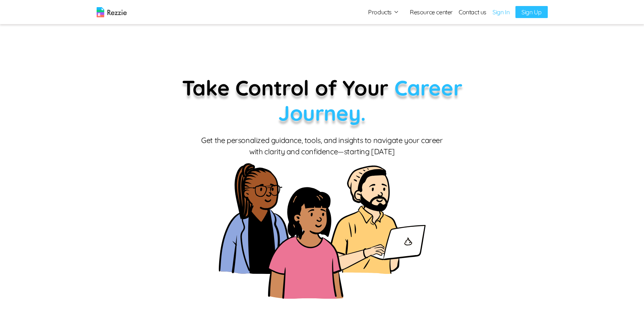 The image size is (644, 310). Describe the element at coordinates (473, 12) in the screenshot. I see `a: Contact us` at that location.